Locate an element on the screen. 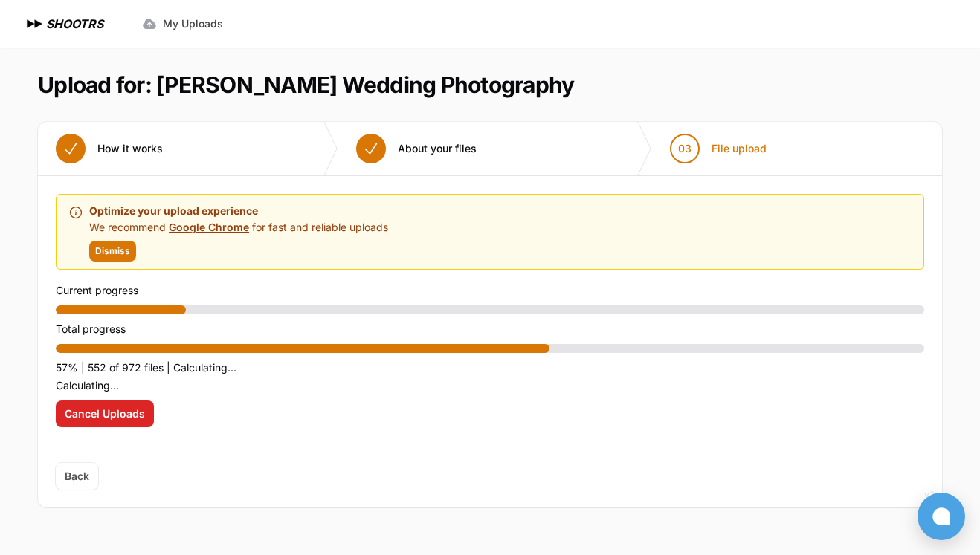 The image size is (980, 555). img: SHOOTRS is located at coordinates (35, 24).